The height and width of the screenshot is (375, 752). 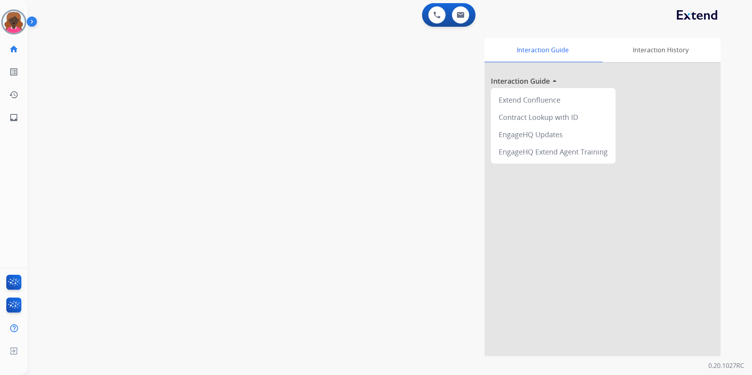 I want to click on div: EngageHQ Updates, so click(x=553, y=134).